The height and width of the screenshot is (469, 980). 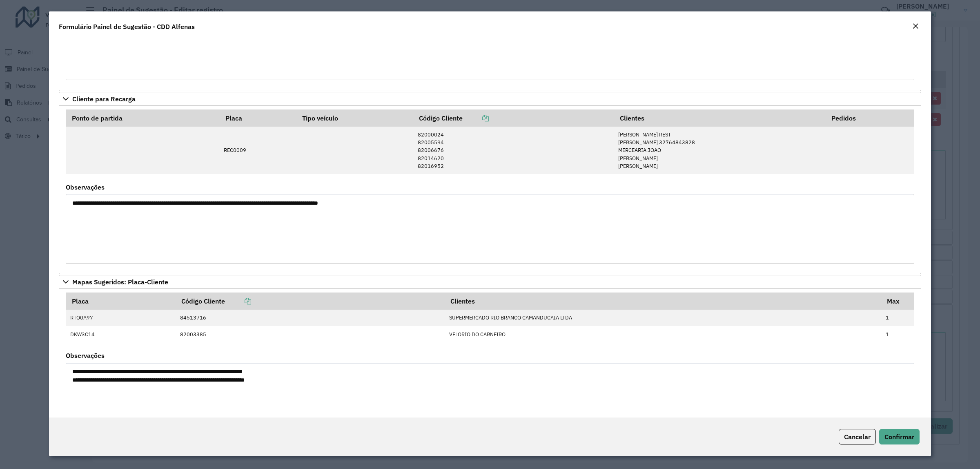 What do you see at coordinates (127, 27) in the screenshot?
I see `h4: Formulário Painel de Sugestão - CDD Alfenas` at bounding box center [127, 27].